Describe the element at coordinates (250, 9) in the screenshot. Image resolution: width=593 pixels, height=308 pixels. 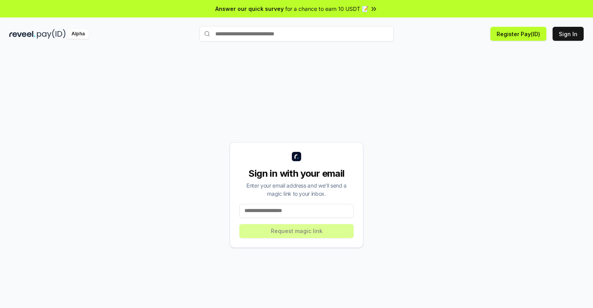
I see `span: Answer our quick survey` at that location.